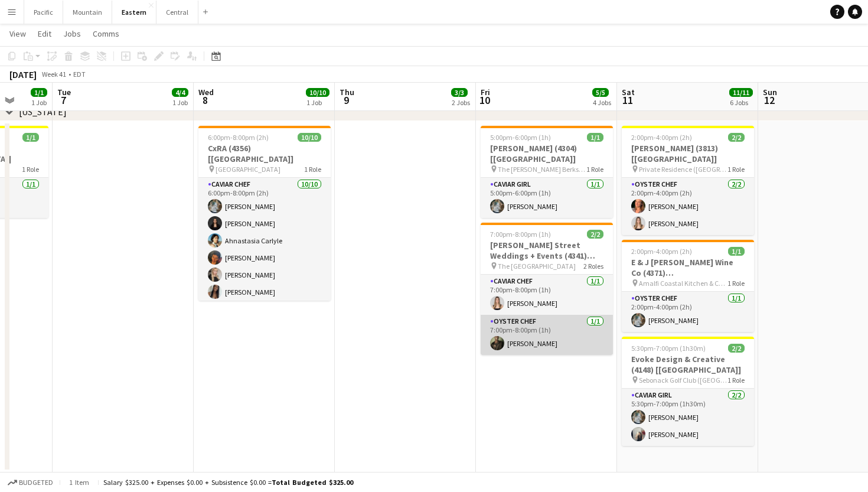 This screenshot has height=492, width=868. Describe the element at coordinates (769, 100) in the screenshot. I see `span: 12` at that location.